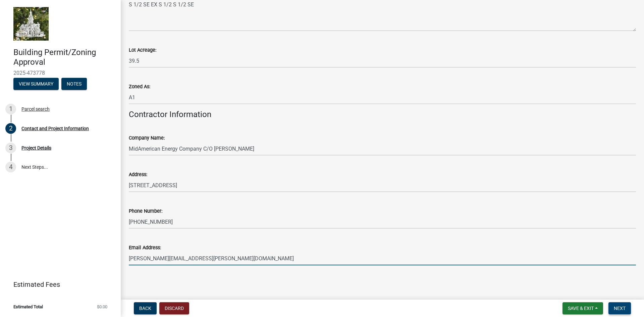 This screenshot has height=317, width=644. I want to click on span: 2025-473778, so click(60, 73).